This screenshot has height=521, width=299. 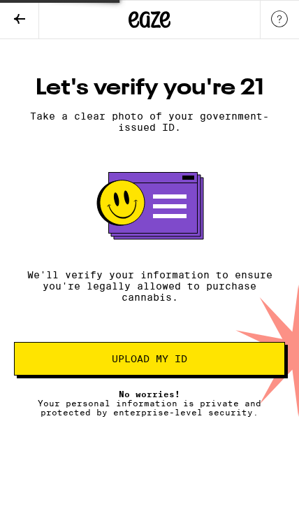 What do you see at coordinates (62, 17) in the screenshot?
I see `span: Hi. Need any help?` at bounding box center [62, 17].